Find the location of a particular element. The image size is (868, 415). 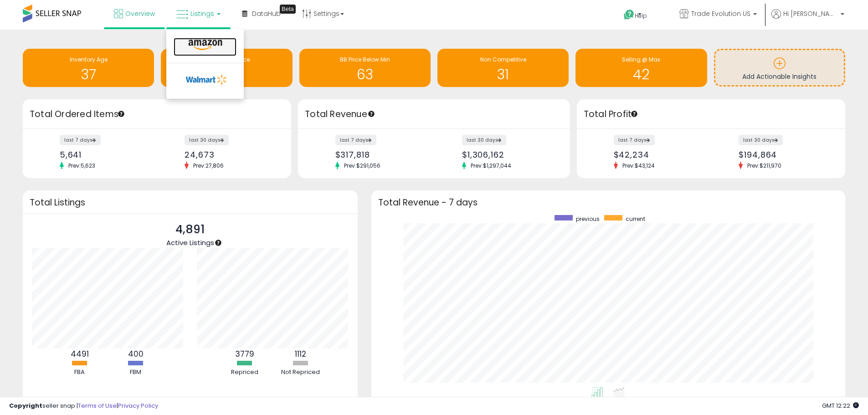

span: 2025-10-8 12:22 GMT is located at coordinates (840, 405).